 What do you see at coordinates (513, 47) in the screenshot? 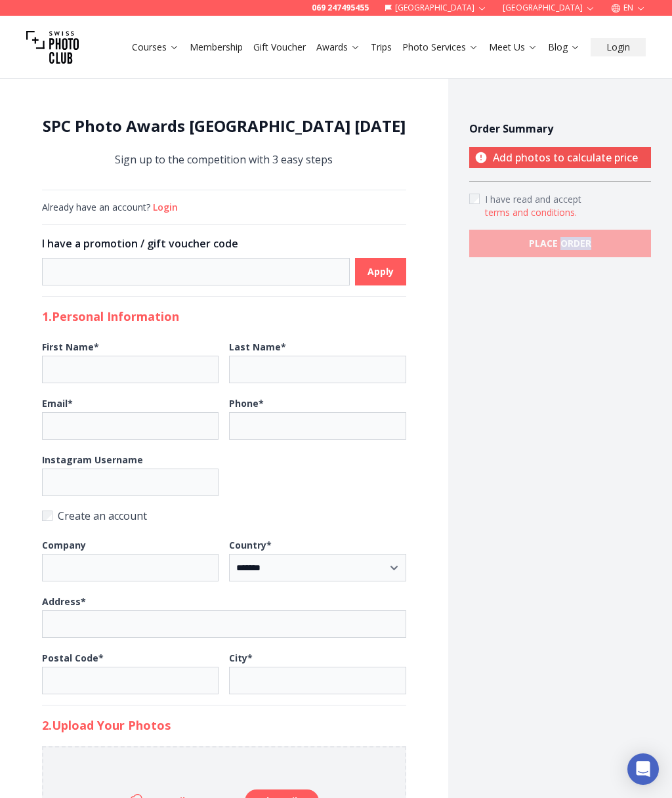
I see `button: Meet Us` at bounding box center [513, 47].